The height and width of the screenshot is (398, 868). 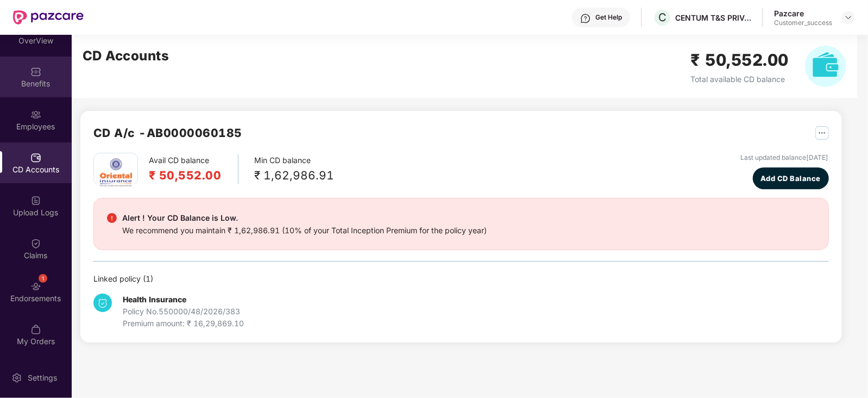 What do you see at coordinates (116, 172) in the screenshot?
I see `img: oi.png` at bounding box center [116, 172].